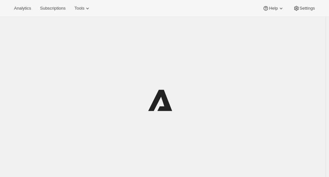 Image resolution: width=329 pixels, height=177 pixels. What do you see at coordinates (22, 8) in the screenshot?
I see `span: Analytics` at bounding box center [22, 8].